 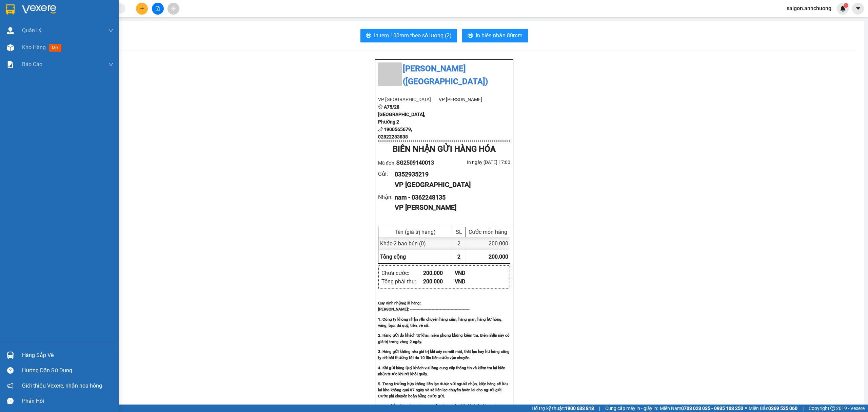 What do you see at coordinates (701, 408) in the screenshot?
I see `span: Miền Nam` at bounding box center [701, 408].